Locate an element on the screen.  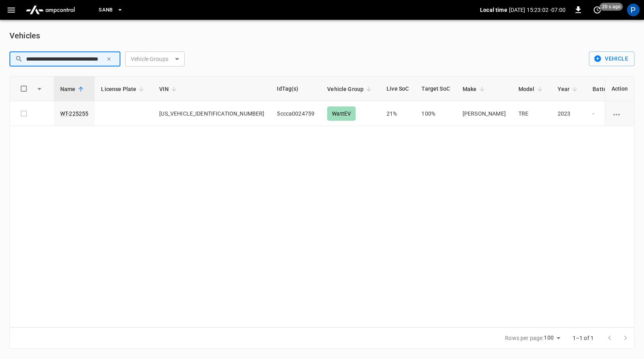
td: 21% is located at coordinates (397, 113).